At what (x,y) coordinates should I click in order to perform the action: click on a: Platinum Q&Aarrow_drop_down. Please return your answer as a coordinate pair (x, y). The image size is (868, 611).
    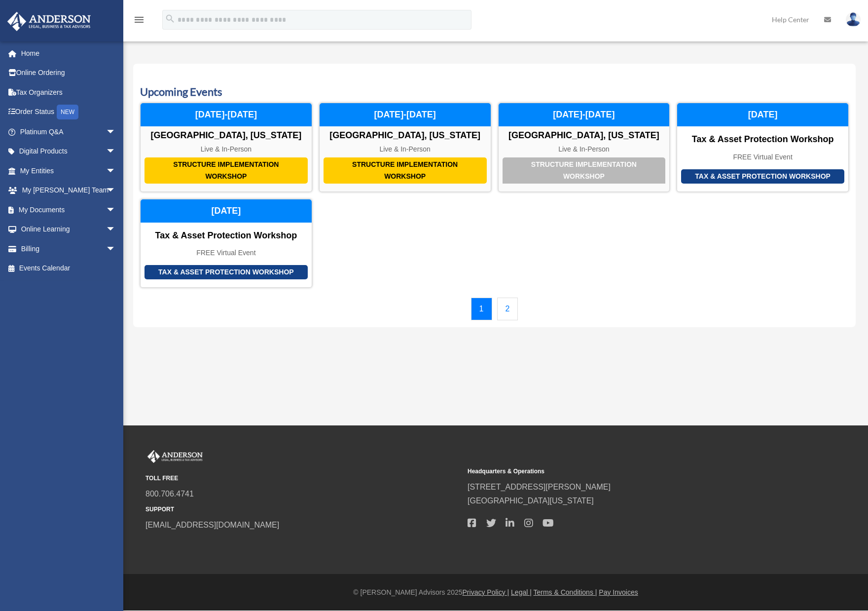
    Looking at the image, I should click on (69, 131).